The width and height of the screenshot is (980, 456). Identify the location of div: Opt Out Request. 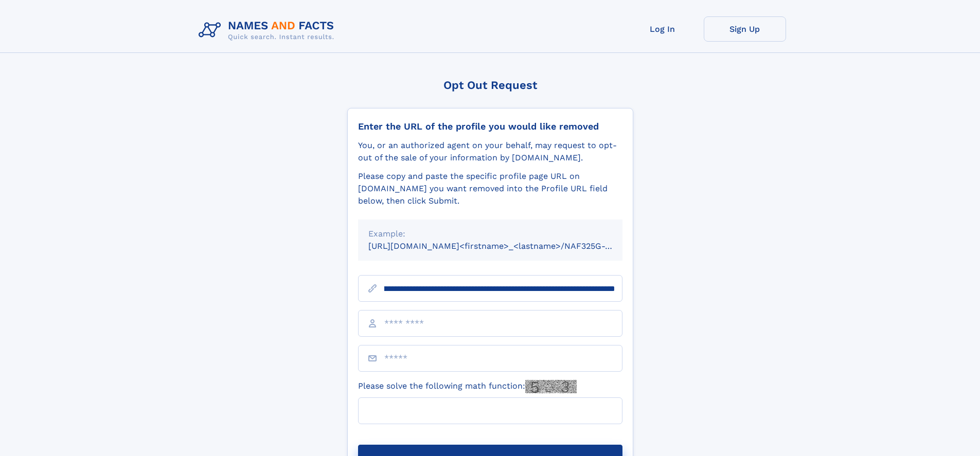
(490, 85).